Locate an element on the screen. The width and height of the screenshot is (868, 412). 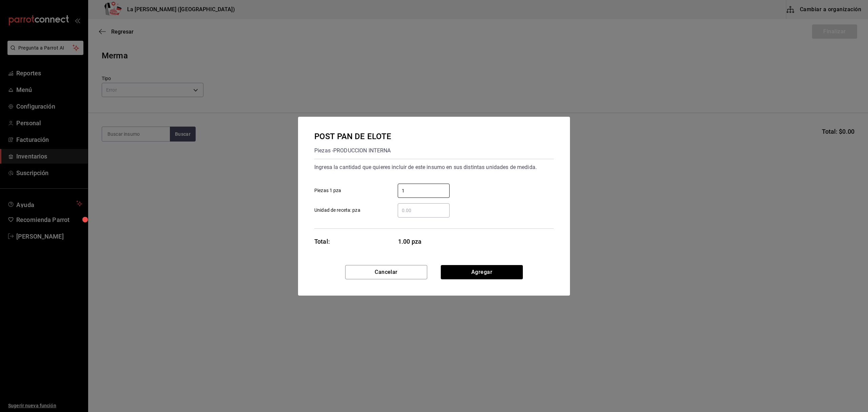
span: Unidad de receta: pza is located at coordinates (337, 210).